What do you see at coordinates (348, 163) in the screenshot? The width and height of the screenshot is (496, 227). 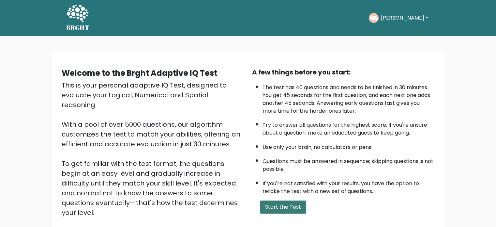 I see `li: Questions must be answered in sequence; skipping questions is not possible.` at bounding box center [348, 163].